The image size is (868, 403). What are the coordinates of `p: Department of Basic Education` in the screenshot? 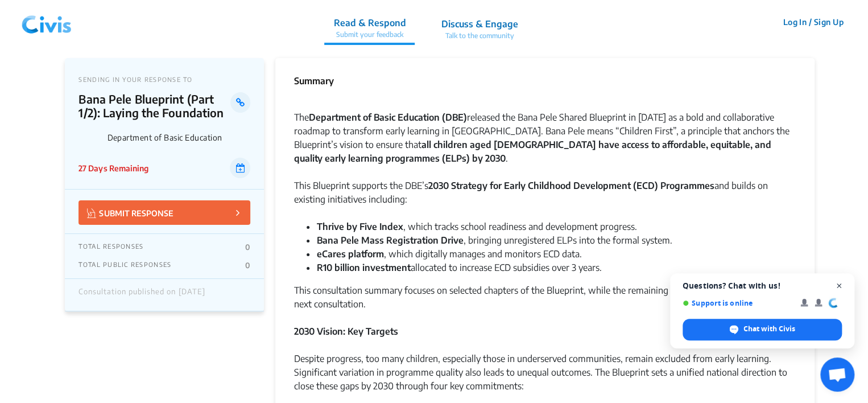 It's located at (179, 137).